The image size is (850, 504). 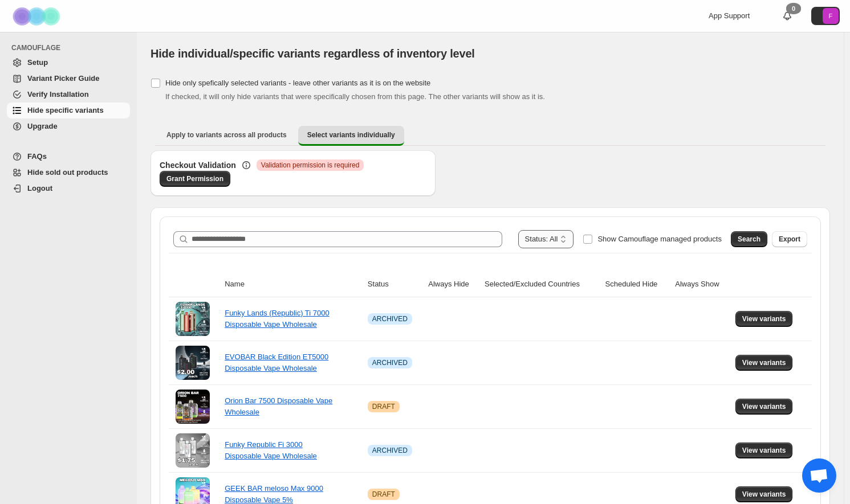 I want to click on button: Apply to variants across all products, so click(x=227, y=135).